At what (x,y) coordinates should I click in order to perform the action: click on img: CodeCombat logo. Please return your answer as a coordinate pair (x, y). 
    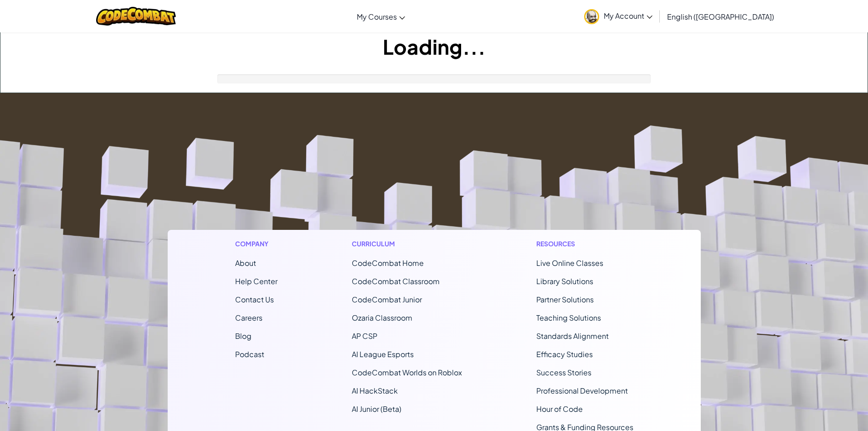
    Looking at the image, I should click on (136, 16).